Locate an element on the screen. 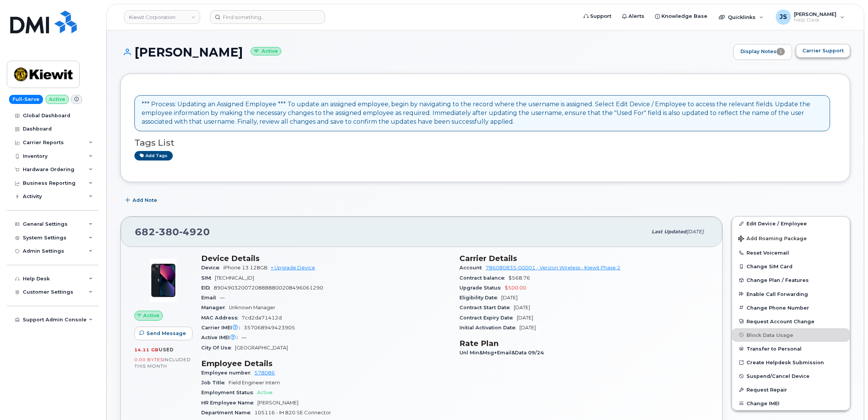 This screenshot has width=868, height=420. span: Change Plan / Features is located at coordinates (778, 280).